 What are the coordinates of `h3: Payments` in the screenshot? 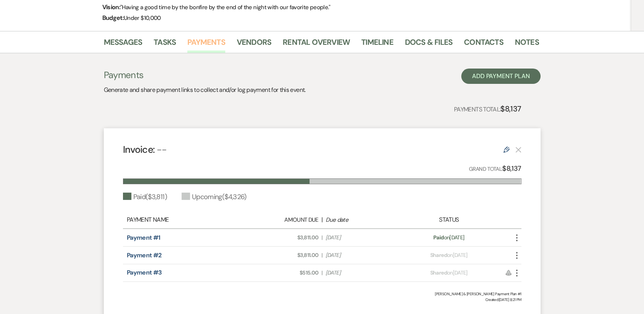 It's located at (204, 75).